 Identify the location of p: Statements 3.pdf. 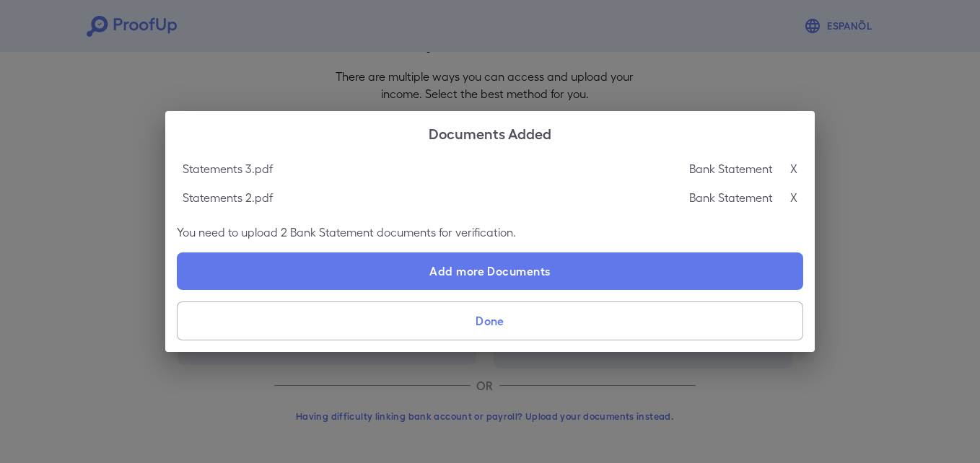
(227, 169).